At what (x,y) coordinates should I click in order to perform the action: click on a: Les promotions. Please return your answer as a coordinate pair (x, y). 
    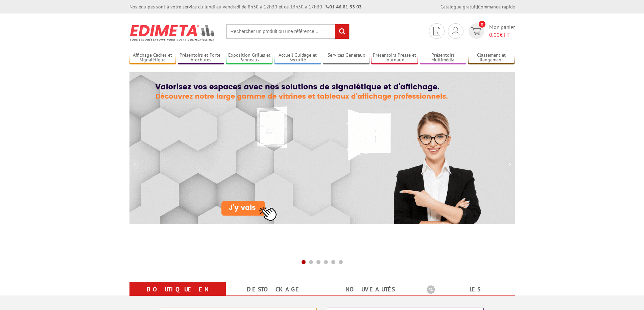
    Looking at the image, I should click on (467, 296).